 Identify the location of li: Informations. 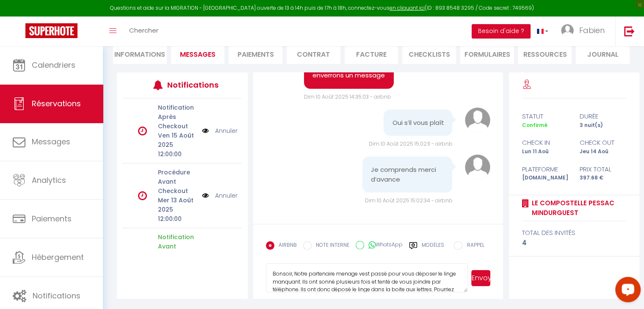
(140, 53).